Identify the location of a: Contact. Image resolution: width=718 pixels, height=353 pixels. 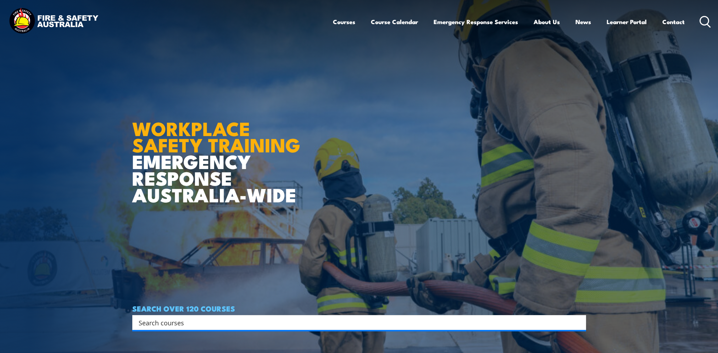
(673, 22).